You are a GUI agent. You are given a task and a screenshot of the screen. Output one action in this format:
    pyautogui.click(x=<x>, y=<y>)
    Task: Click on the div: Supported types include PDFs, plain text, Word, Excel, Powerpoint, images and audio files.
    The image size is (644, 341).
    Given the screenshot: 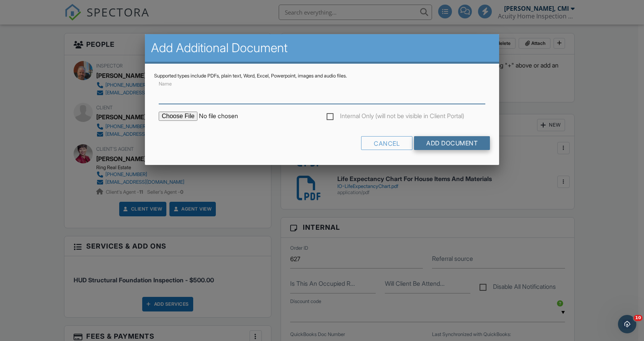 What is the action you would take?
    pyautogui.click(x=322, y=76)
    